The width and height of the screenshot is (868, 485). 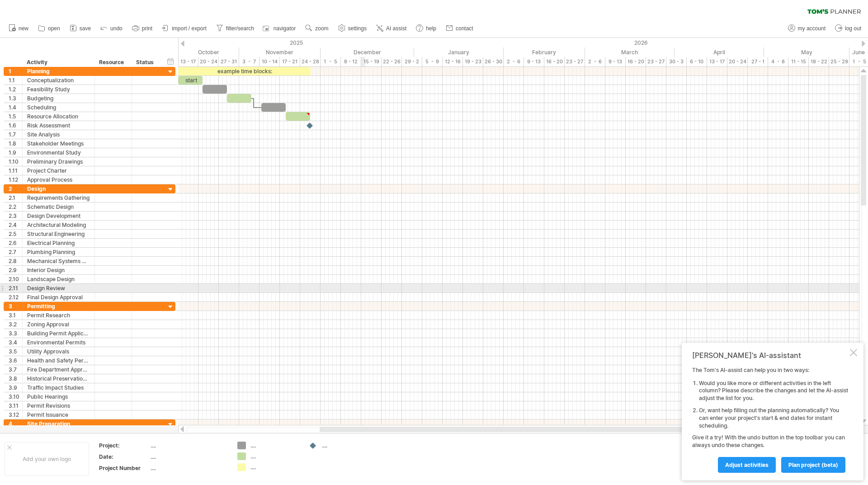 What do you see at coordinates (280, 52) in the screenshot?
I see `div: November 2025` at bounding box center [280, 52].